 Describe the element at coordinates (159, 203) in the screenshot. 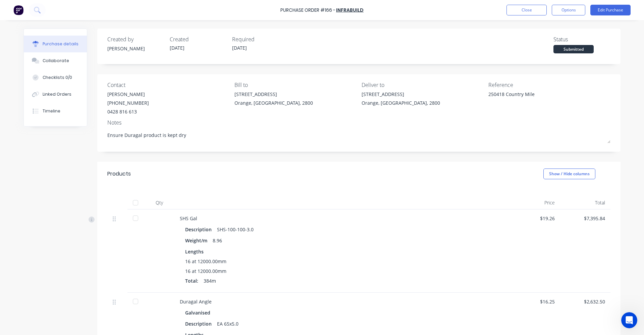

I see `div: Qty` at that location.